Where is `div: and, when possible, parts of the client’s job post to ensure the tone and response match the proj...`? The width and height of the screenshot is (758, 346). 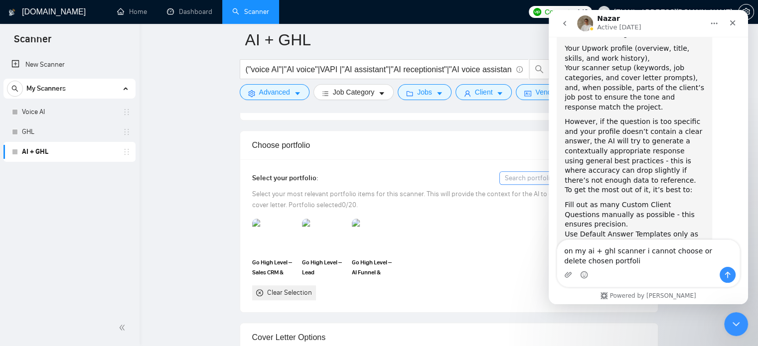 div: and, when possible, parts of the client’s job post to ensure the tone and response match the proj... is located at coordinates (86, 88).